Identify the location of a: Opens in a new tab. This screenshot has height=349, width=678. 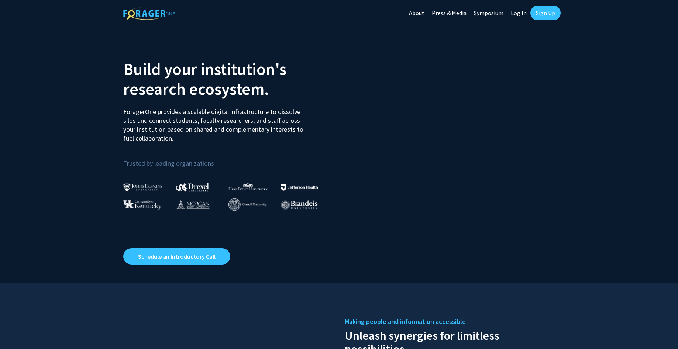
(177, 257).